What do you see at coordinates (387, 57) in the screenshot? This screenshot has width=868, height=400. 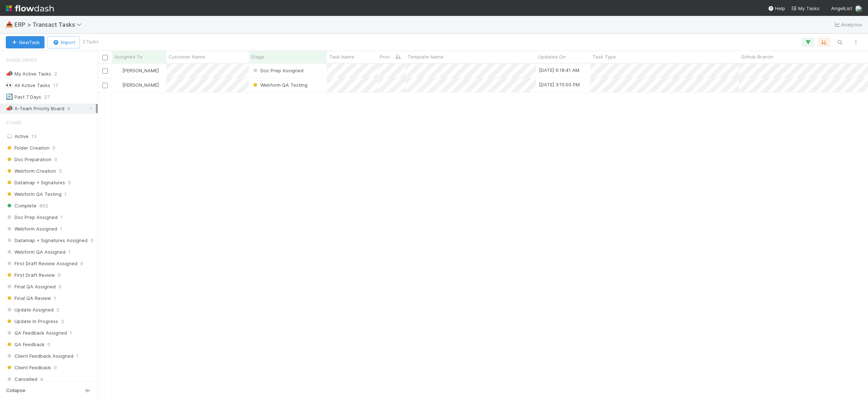 I see `span: Priority` at bounding box center [387, 57].